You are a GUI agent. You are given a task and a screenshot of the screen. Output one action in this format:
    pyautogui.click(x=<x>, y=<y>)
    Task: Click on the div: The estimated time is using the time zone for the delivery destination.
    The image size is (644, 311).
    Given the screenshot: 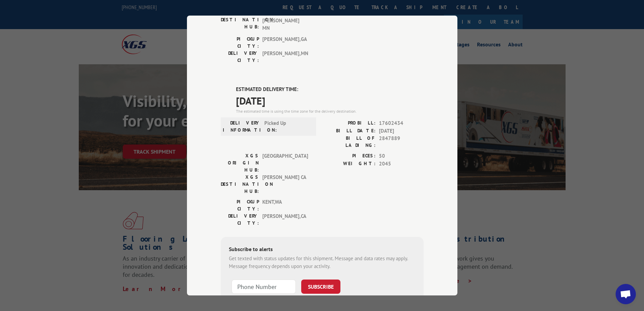 What is the action you would take?
    pyautogui.click(x=329, y=112)
    